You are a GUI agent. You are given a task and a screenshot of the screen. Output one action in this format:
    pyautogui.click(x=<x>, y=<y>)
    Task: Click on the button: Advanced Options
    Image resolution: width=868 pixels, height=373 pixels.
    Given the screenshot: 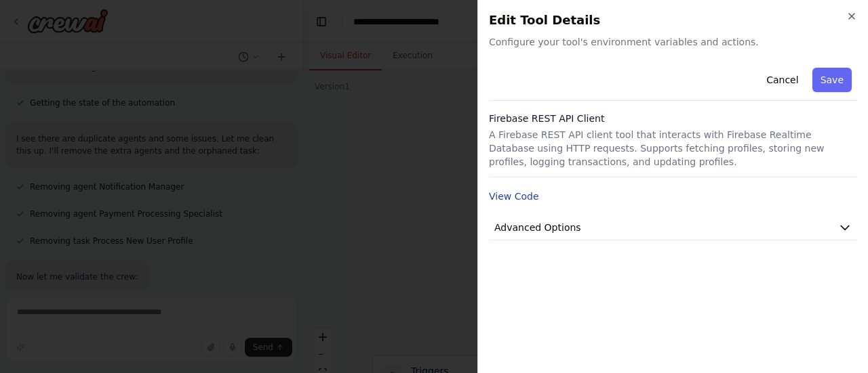 What is the action you would take?
    pyautogui.click(x=673, y=228)
    